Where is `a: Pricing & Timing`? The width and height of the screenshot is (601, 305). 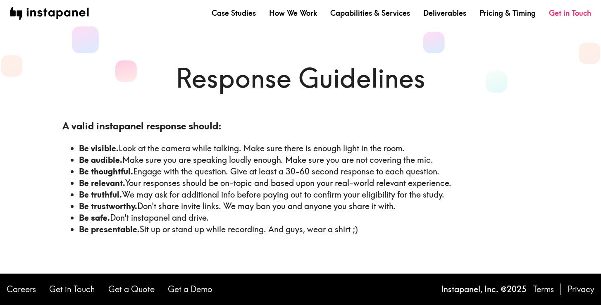
a: Pricing & Timing is located at coordinates (508, 13).